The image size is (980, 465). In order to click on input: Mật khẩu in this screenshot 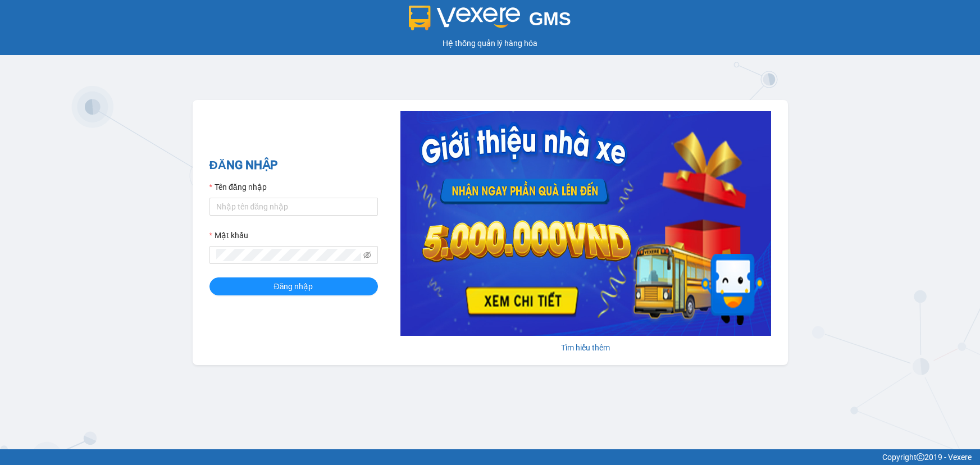, I will do `click(289, 255)`.